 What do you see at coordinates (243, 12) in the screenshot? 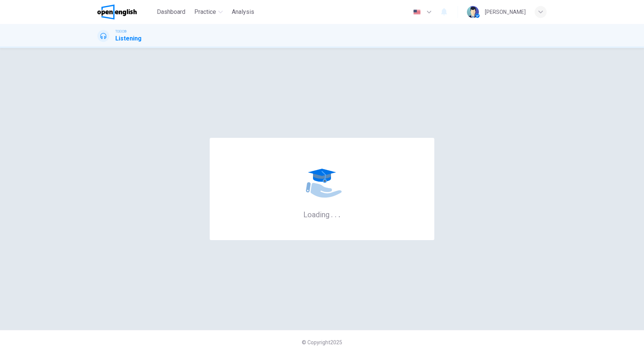
I see `a: Analysis` at bounding box center [243, 12].